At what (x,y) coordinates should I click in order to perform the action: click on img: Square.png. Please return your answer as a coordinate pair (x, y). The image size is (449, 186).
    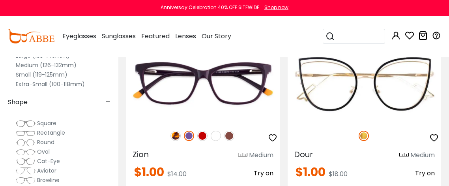
    Looking at the image, I should click on (26, 123).